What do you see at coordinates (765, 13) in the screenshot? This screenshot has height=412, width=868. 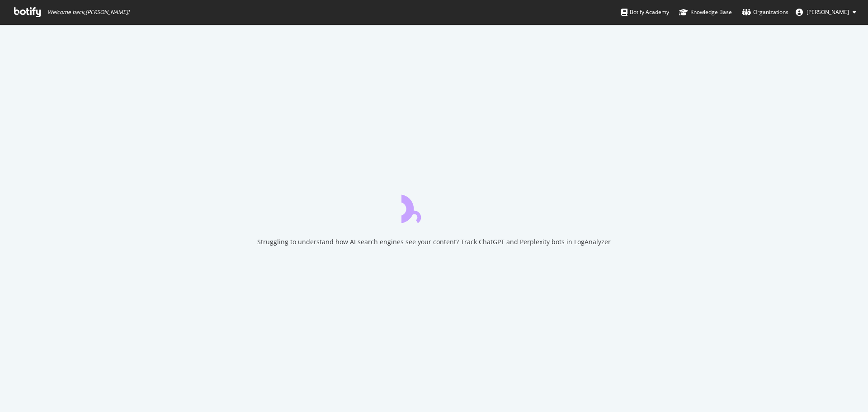 I see `div: Organizations` at bounding box center [765, 13].